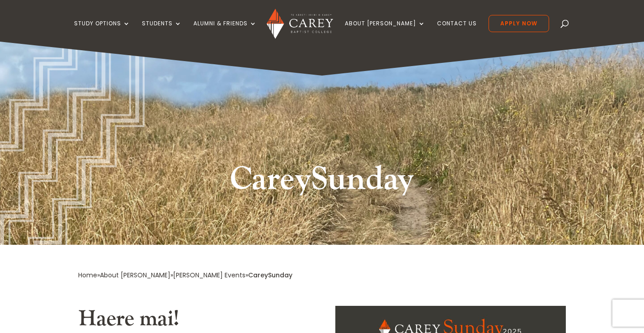 This screenshot has height=333, width=644. Describe the element at coordinates (102, 31) in the screenshot. I see `a: Study Options` at that location.